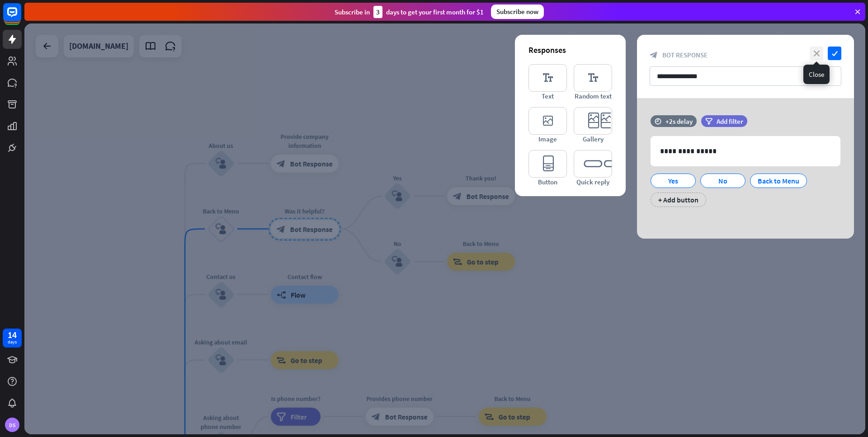 The width and height of the screenshot is (868, 437). Describe the element at coordinates (13, 335) in the screenshot. I see `div: 14` at that location.